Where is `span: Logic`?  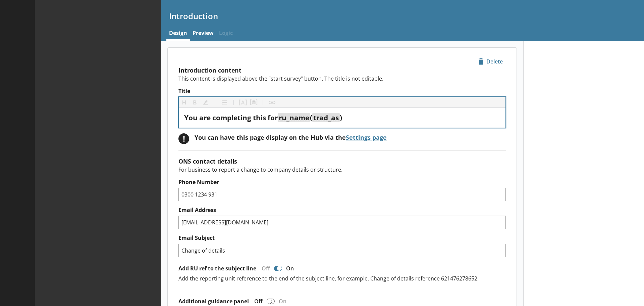
span: Logic is located at coordinates (226, 34).